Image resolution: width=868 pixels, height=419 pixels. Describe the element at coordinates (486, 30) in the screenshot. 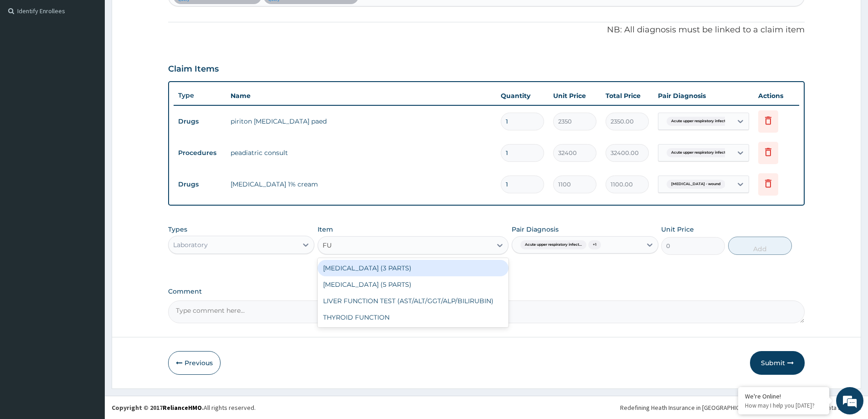

I see `p: NB: All diagnosis must be linked to a claim item` at that location.